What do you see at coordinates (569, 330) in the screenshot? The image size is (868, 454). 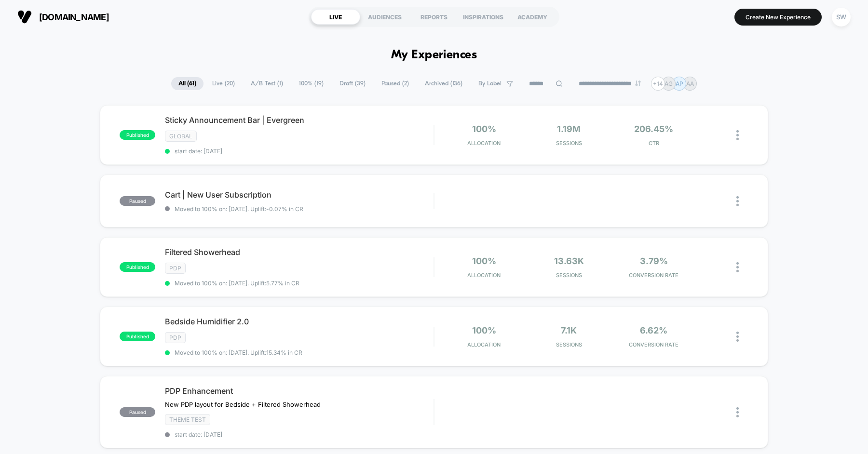 I see `span: 7.1k` at bounding box center [569, 330].